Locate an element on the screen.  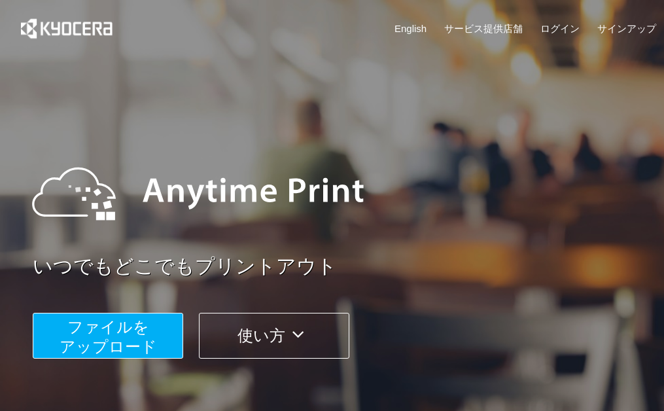
a: サインアップ is located at coordinates (626, 28).